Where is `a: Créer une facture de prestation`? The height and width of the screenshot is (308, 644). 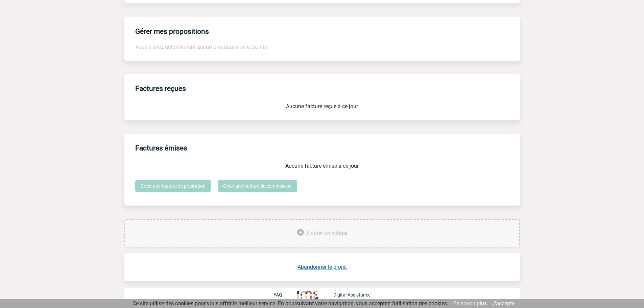 a: Créer une facture de prestation is located at coordinates (173, 186).